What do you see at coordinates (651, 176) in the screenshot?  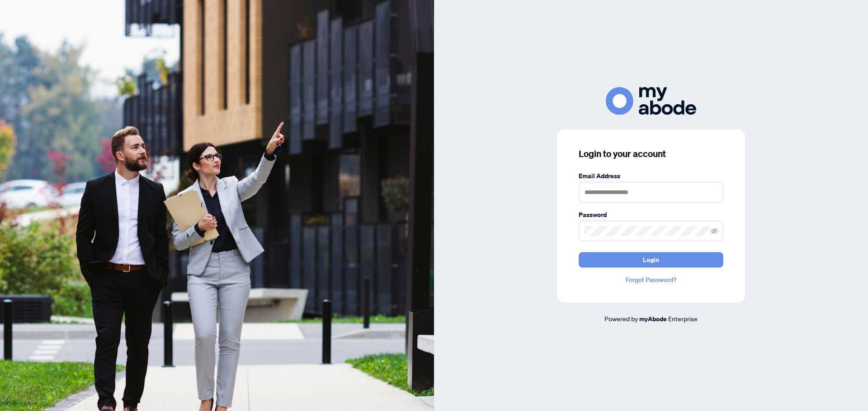 I see `label: Email Address` at bounding box center [651, 176].